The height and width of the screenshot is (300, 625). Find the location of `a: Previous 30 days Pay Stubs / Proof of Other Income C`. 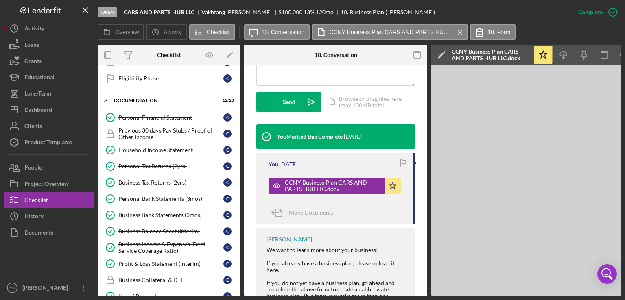

a: Previous 30 days Pay Stubs / Proof of Other Income C is located at coordinates (169, 134).